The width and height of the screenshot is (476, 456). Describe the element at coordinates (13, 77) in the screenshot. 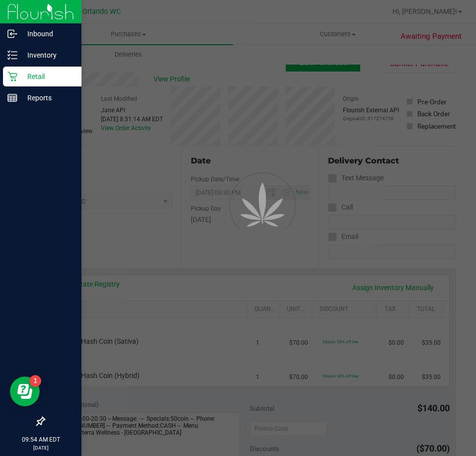

I see `inline-svg: Retail` at that location.